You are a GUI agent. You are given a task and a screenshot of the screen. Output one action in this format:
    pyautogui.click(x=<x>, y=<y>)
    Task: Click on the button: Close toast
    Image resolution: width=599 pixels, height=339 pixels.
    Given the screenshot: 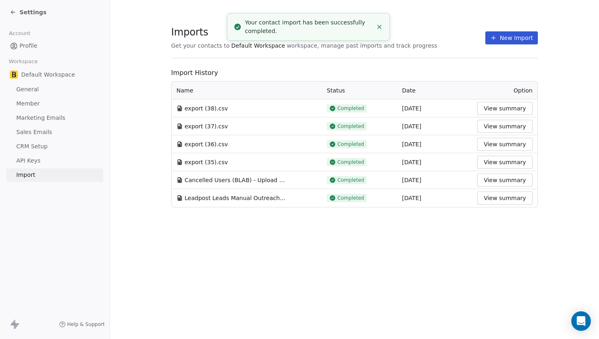 What is the action you would take?
    pyautogui.click(x=379, y=27)
    